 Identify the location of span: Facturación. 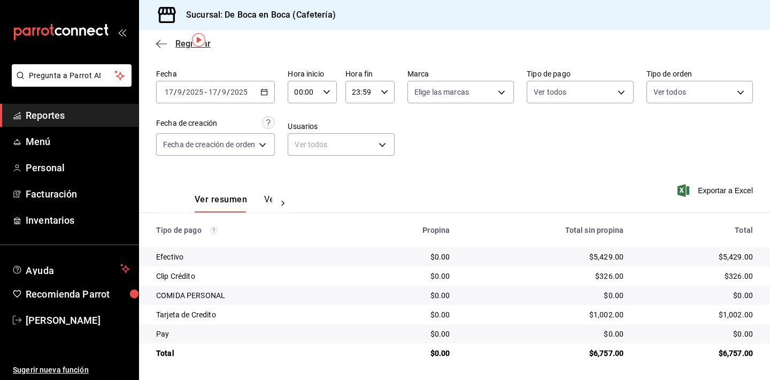
(78, 194).